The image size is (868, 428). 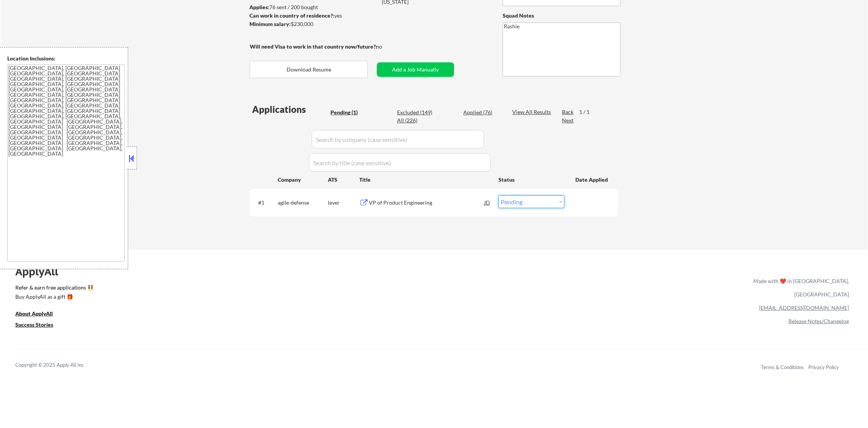 What do you see at coordinates (592, 179) in the screenshot?
I see `div: Date Applied` at bounding box center [592, 179].